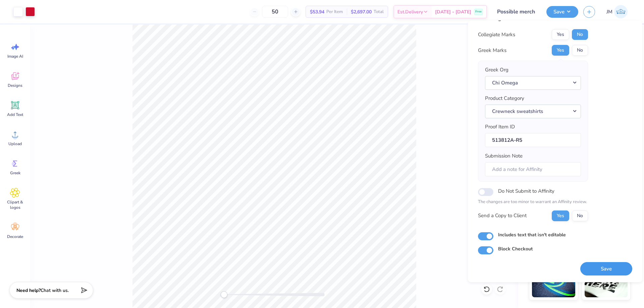 The width and height of the screenshot is (644, 308). I want to click on span: Clipart & logos, so click(15, 205).